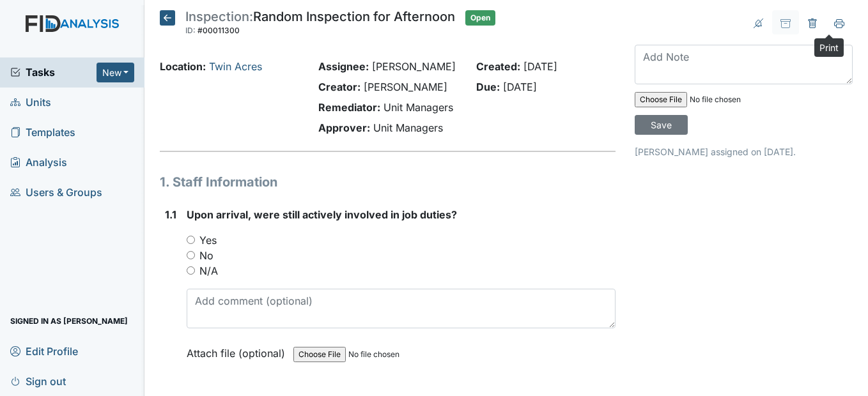  I want to click on input: N/A, so click(190, 270).